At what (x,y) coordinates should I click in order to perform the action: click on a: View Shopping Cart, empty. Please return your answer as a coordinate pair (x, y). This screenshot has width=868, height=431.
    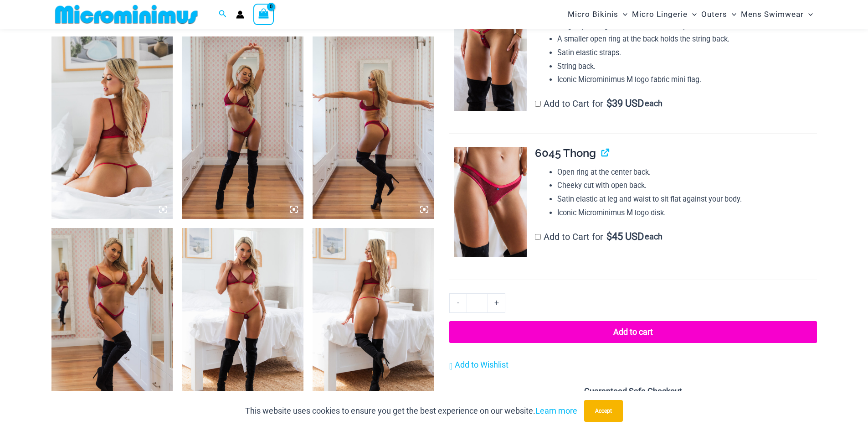
    Looking at the image, I should click on (264, 14).